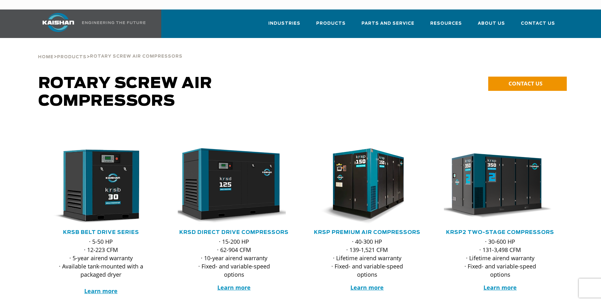 This screenshot has width=601, height=302. What do you see at coordinates (101, 233) in the screenshot?
I see `a: KRSB Belt Drive Series` at bounding box center [101, 233].